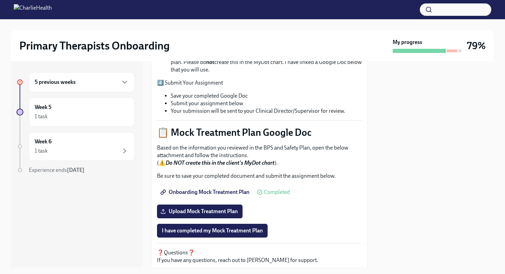 This screenshot has height=274, width=505. Describe the element at coordinates (95, 46) in the screenshot. I see `h2: Primary Therapists Onboarding` at that location.